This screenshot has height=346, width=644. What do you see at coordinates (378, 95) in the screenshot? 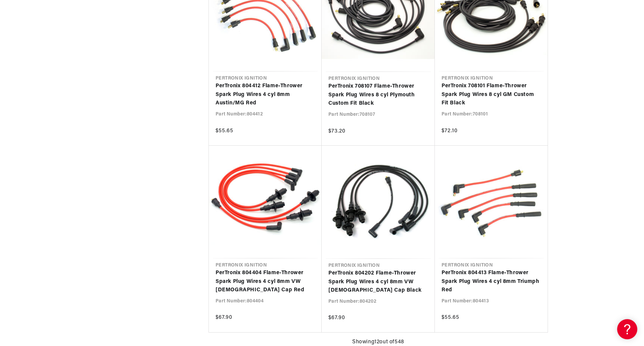
I see `a: PerTronix 708107 Flame-Thrower Spark Plug Wires 8 cyl Plymouth Custom Fit Black` at bounding box center [378, 95].